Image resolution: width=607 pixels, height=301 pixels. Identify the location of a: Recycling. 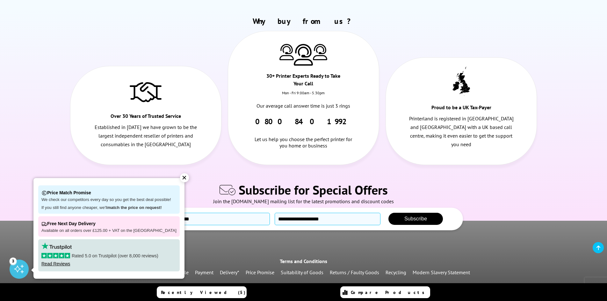
(396, 273).